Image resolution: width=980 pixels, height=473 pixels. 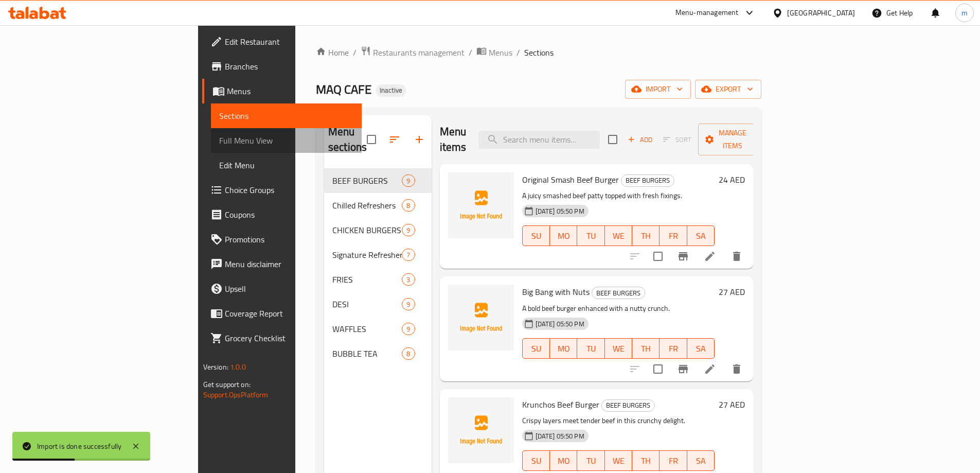 I want to click on div: Chilled Refreshers8, so click(x=378, y=205).